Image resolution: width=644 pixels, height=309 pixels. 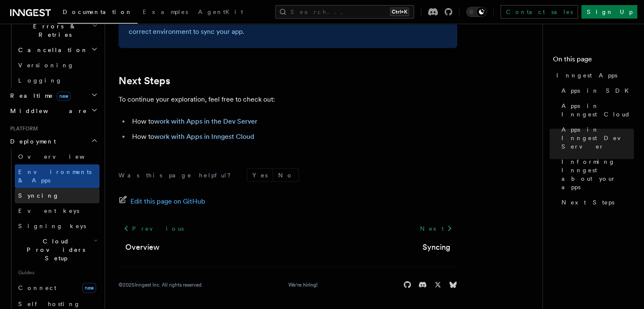 I want to click on button: Toggle dark mode, so click(x=476, y=12).